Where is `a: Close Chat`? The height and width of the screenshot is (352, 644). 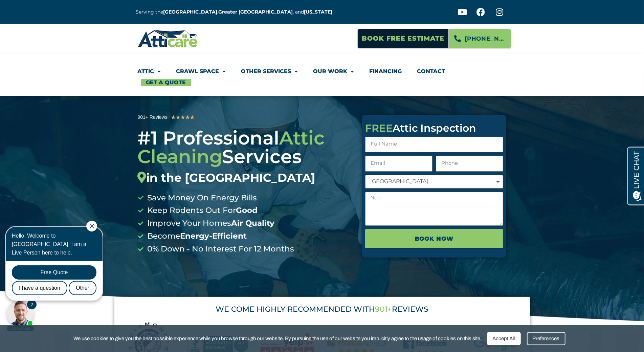
a: Close Chat is located at coordinates (88, 6).